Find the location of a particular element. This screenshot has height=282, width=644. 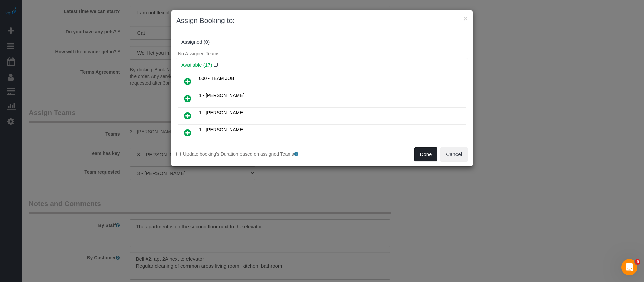

span: No Assigned Teams is located at coordinates (198, 54).